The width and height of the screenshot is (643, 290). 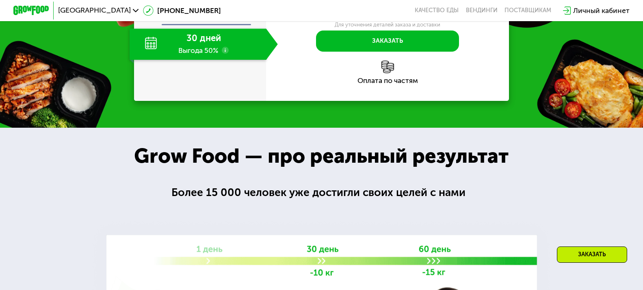 What do you see at coordinates (601, 11) in the screenshot?
I see `div: Личный кабинет` at bounding box center [601, 11].